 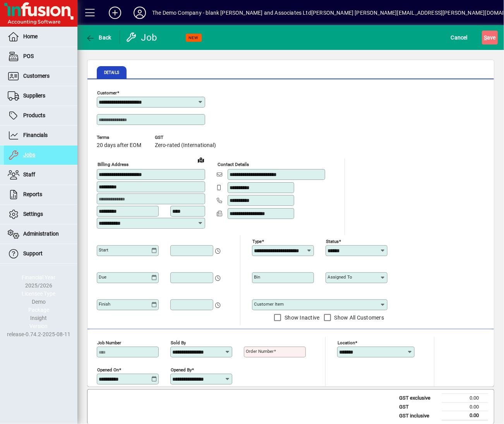 I want to click on span: Customers, so click(x=37, y=76).